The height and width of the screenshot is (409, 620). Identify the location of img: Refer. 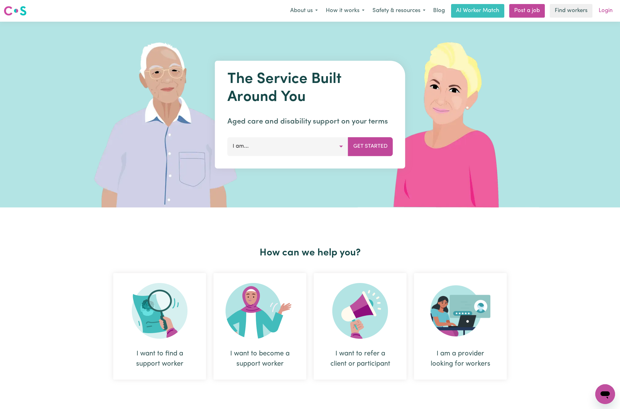
(360, 311).